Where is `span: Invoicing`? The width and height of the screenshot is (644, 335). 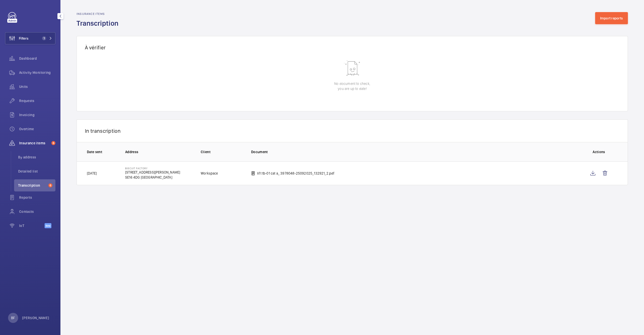
span: Invoicing is located at coordinates (37, 115).